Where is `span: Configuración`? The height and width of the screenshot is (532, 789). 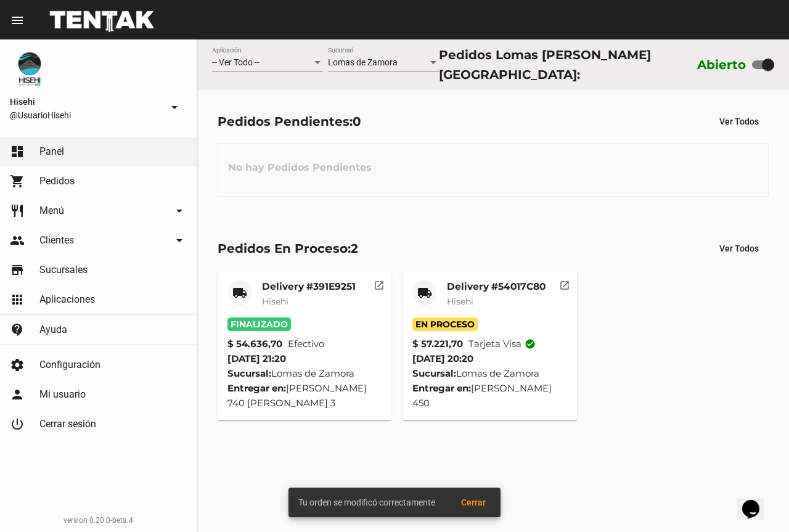 span: Configuración is located at coordinates (70, 365).